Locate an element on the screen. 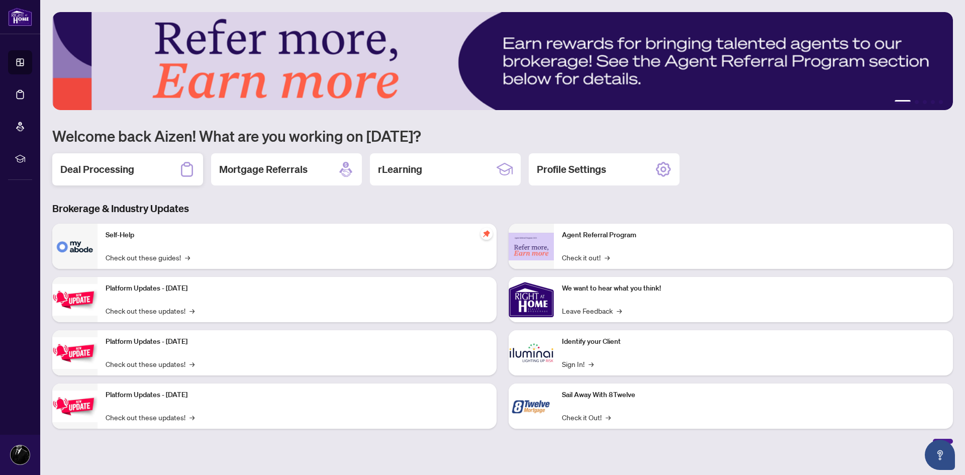  a: Check it out!→ is located at coordinates (586, 257).